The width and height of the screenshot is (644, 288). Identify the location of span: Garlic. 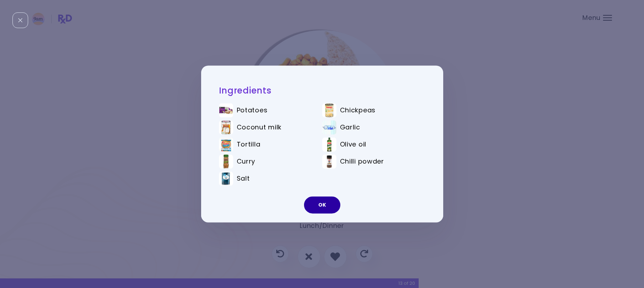
(350, 128).